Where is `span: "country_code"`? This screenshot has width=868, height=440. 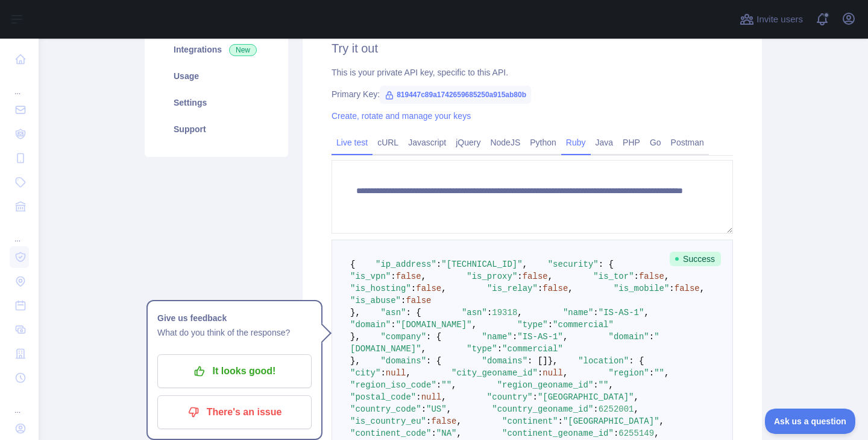 span: "country_code" is located at coordinates (386, 409).